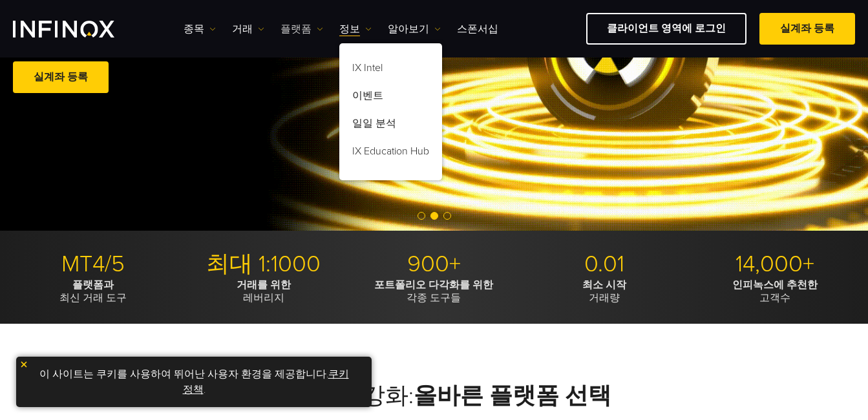  I want to click on a: 클라이언트 영역에 로그인, so click(666, 29).